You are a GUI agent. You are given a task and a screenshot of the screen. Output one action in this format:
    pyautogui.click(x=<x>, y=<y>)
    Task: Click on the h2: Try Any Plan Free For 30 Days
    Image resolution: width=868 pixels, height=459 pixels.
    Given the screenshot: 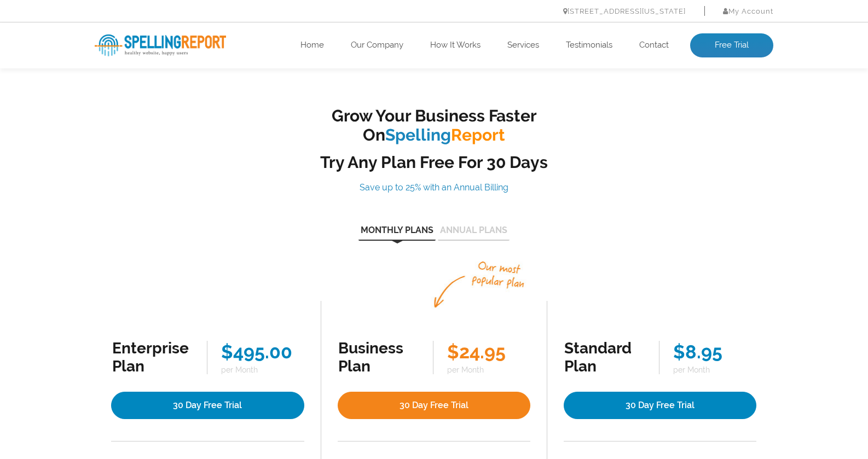 What is the action you would take?
    pyautogui.click(x=434, y=162)
    